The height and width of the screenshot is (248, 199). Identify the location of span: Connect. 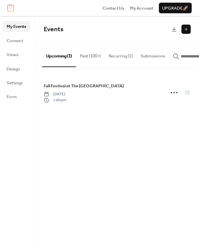
(15, 41).